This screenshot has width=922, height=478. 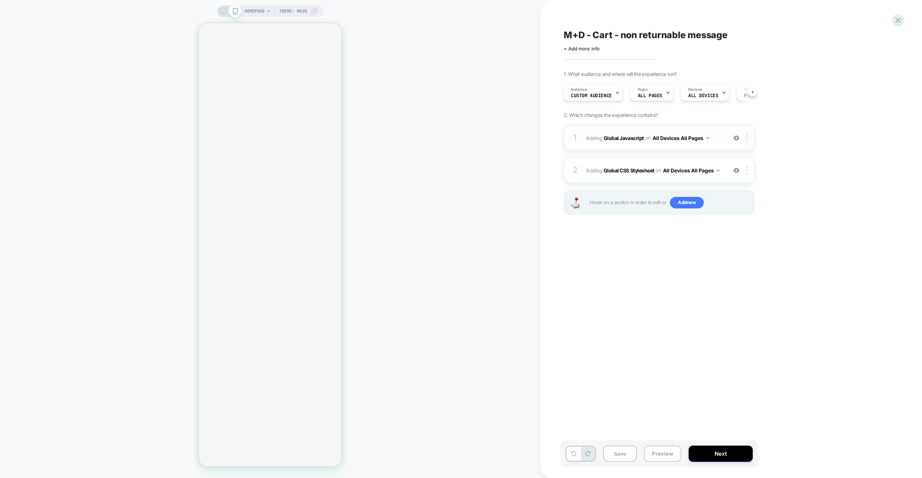 I want to click on span: M+D - Cart - non returnable message, so click(x=646, y=35).